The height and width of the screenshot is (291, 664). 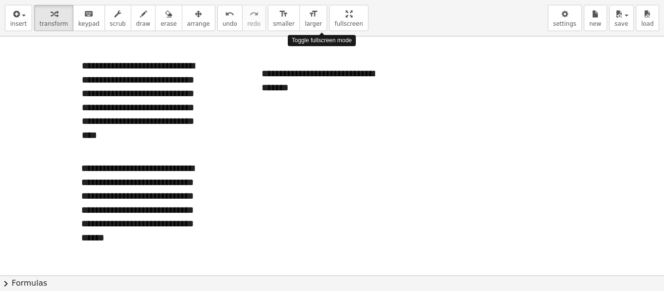 What do you see at coordinates (198, 18) in the screenshot?
I see `button: arrange` at bounding box center [198, 18].